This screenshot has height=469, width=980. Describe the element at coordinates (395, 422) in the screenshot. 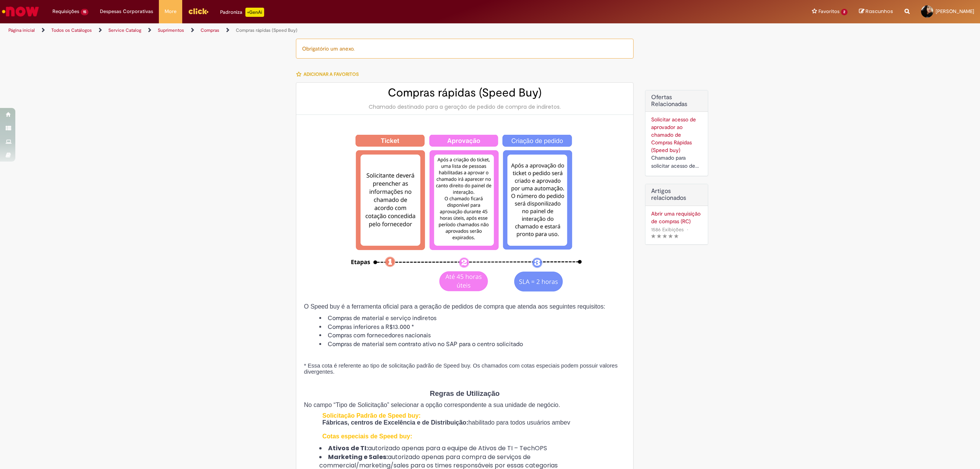

I see `span: Fábricas, centros de Excelência e de Distribuição:` at that location.